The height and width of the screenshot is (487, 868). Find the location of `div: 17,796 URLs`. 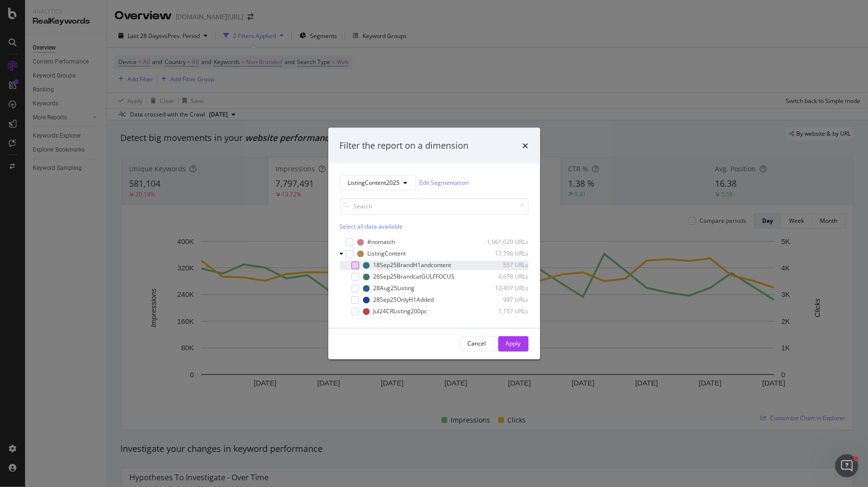

div: 17,796 URLs is located at coordinates (504, 253).